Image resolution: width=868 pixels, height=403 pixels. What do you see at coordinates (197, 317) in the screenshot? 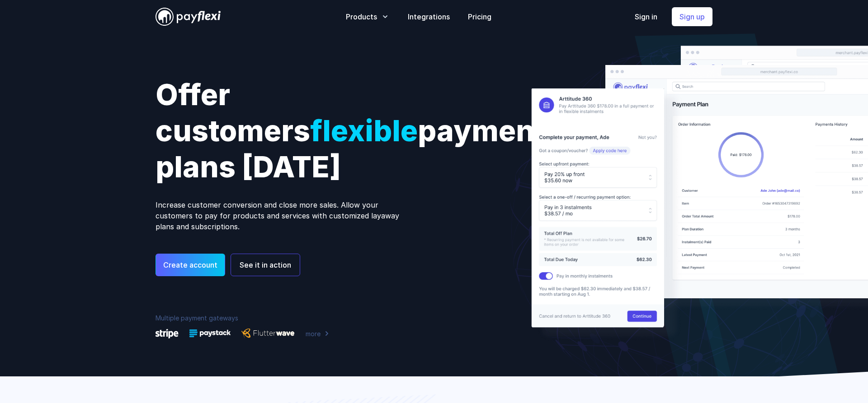
I see `span: Multiple payment gateways` at bounding box center [197, 317].